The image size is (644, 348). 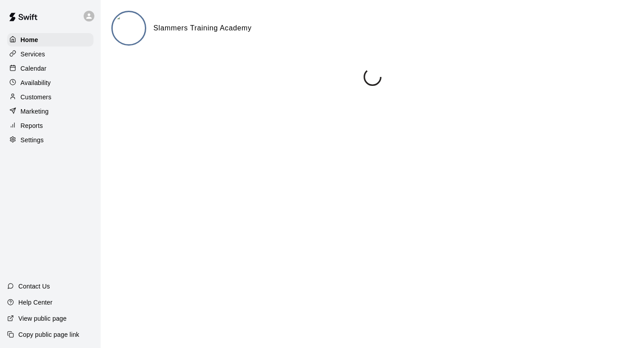 I want to click on div: Marketing, so click(x=50, y=111).